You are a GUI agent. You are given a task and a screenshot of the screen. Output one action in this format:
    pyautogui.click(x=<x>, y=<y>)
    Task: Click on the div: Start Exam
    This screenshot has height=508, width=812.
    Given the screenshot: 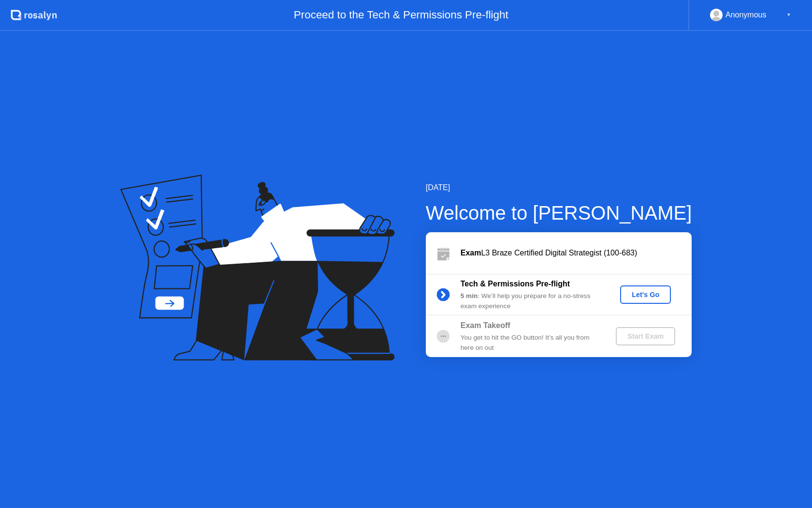 What is the action you would take?
    pyautogui.click(x=645, y=336)
    